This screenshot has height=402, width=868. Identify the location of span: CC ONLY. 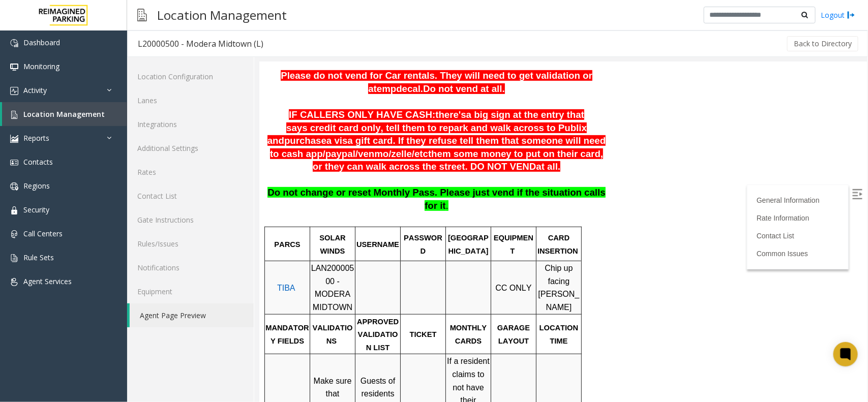
(254, 225).